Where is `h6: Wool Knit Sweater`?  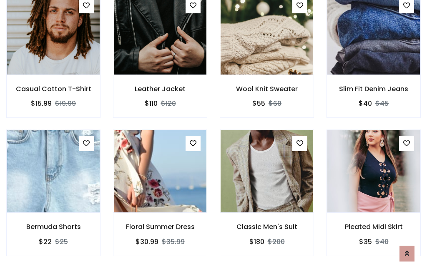 h6: Wool Knit Sweater is located at coordinates (267, 89).